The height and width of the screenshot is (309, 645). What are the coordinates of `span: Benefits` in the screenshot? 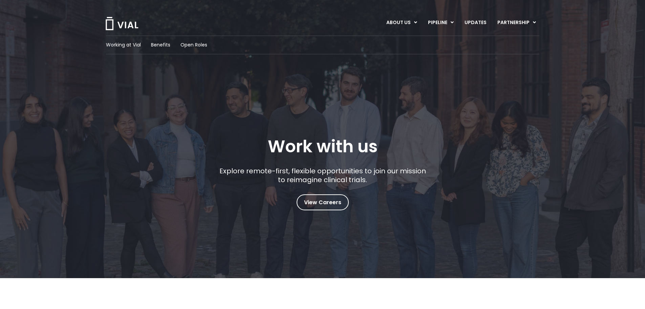 It's located at (161, 45).